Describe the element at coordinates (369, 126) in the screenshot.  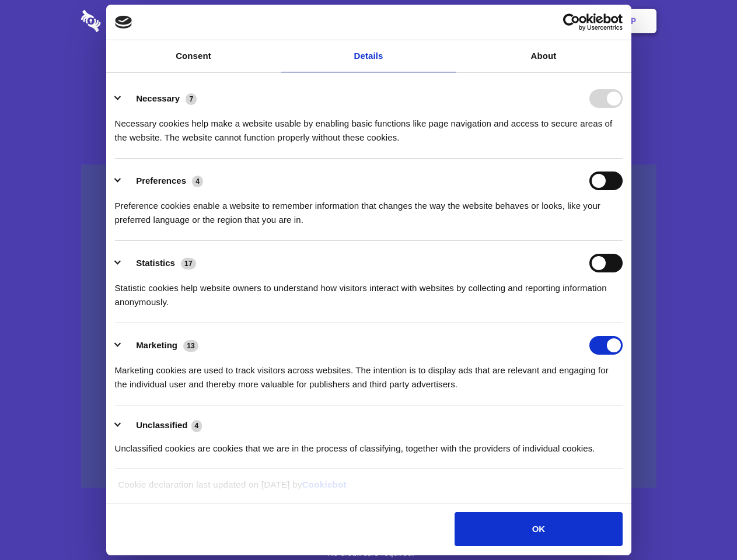
I see `h4: Auto-redaction of sensitive data, encrypted data sharing and self-destructing private chats. Shar...` at that location.